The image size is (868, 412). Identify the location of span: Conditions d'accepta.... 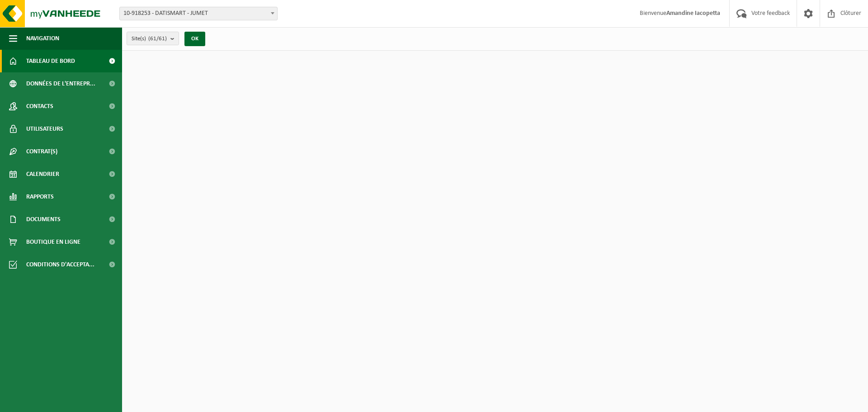
(60, 265).